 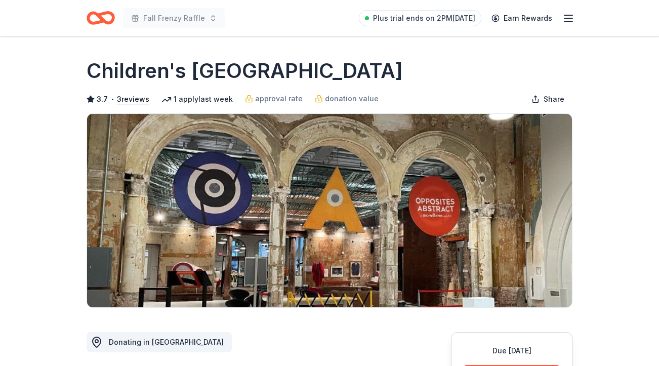 I want to click on span: donation value, so click(x=352, y=99).